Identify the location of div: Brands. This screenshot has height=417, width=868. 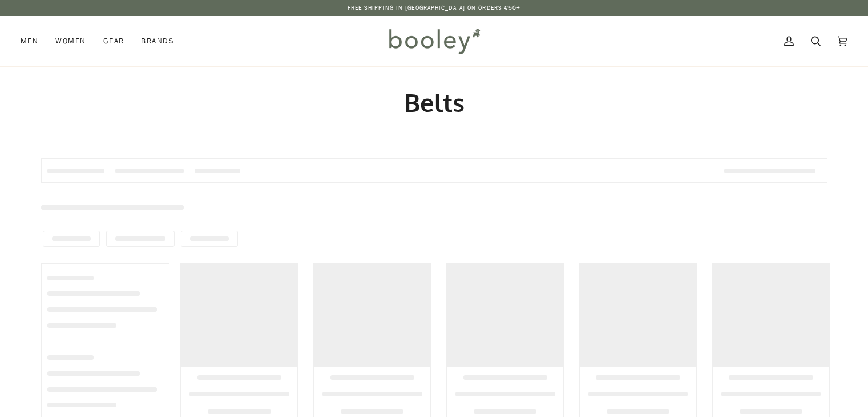
(157, 41).